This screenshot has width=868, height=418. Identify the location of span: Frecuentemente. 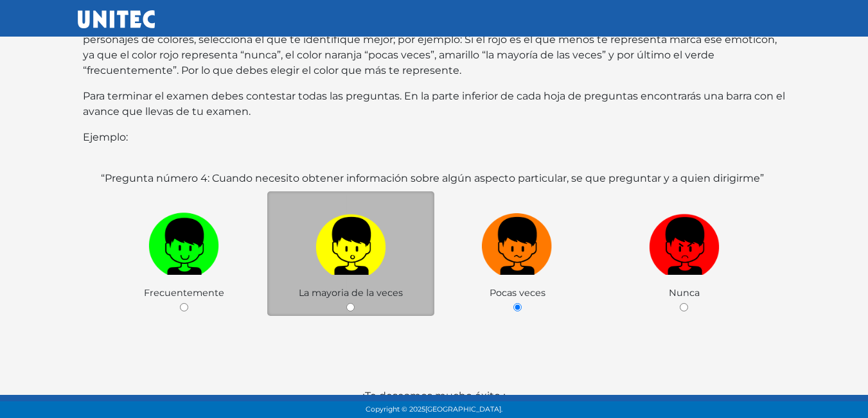
(184, 292).